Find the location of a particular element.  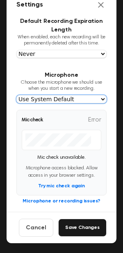

button: Save Changes is located at coordinates (82, 228).